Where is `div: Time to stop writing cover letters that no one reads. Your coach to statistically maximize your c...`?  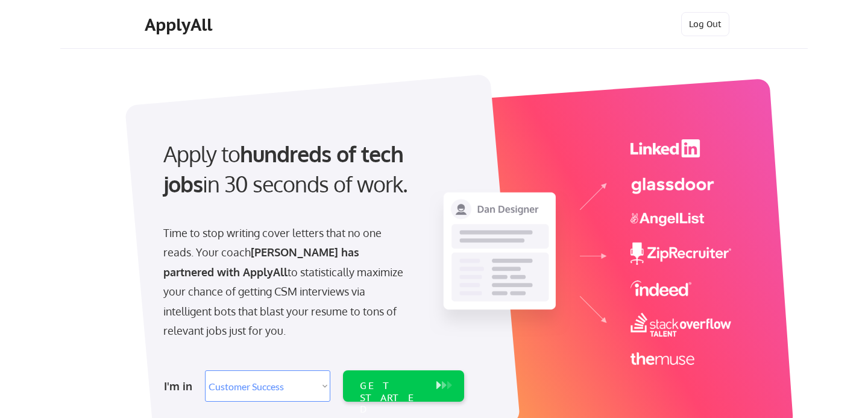
div: Time to stop writing cover letters that no one reads. Your coach to statistically maximize your c... is located at coordinates (287, 282).